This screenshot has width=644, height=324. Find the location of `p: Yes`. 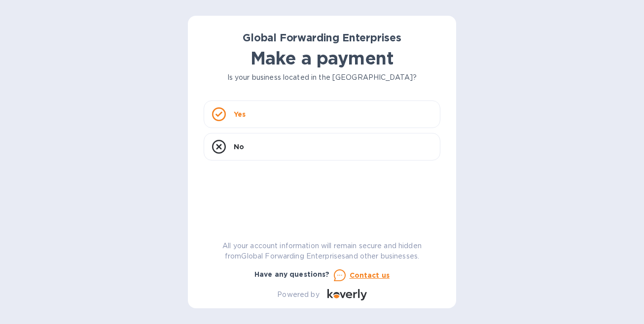

p: Yes is located at coordinates (240, 114).